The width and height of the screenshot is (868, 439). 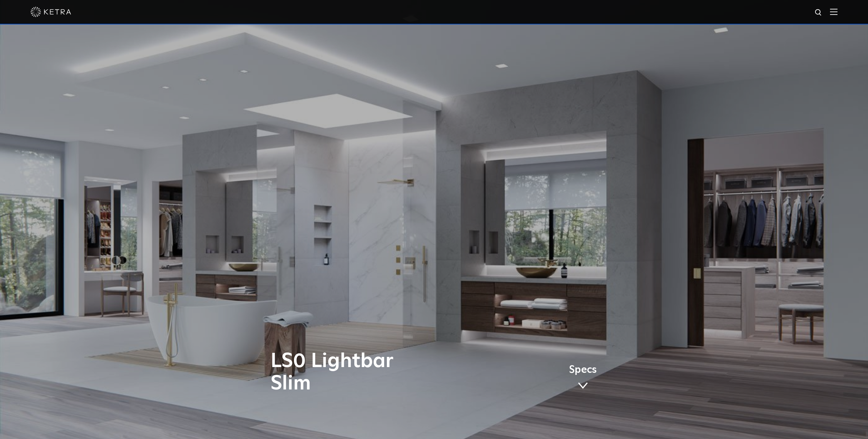 I want to click on h1: LS0 Lightbar Slim, so click(x=367, y=373).